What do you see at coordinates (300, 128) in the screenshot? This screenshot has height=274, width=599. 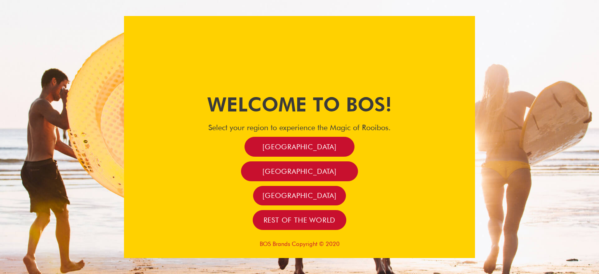 I see `h4: Select your region to experience the Magic of Rooibos.` at bounding box center [300, 128].